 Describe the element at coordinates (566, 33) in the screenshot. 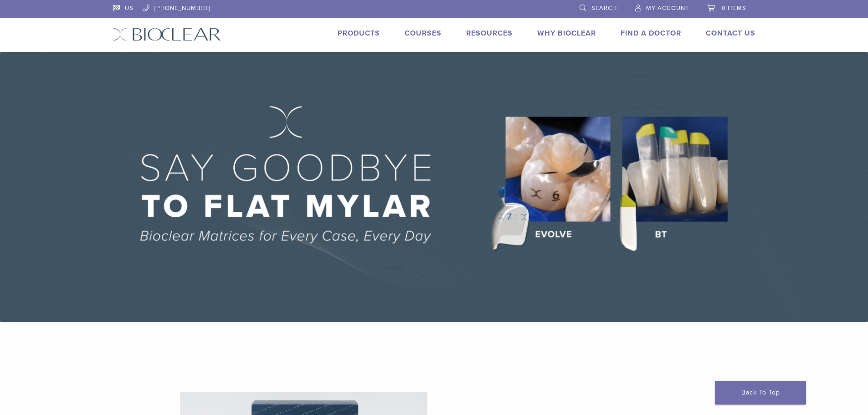

I see `a: Why Bioclear` at that location.